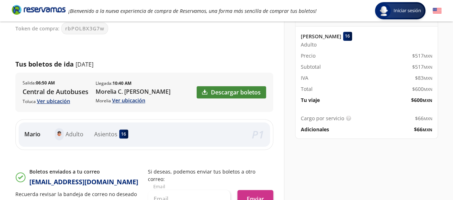 This screenshot has height=200, width=453. What do you see at coordinates (311, 67) in the screenshot?
I see `p: Subtotal` at bounding box center [311, 67].